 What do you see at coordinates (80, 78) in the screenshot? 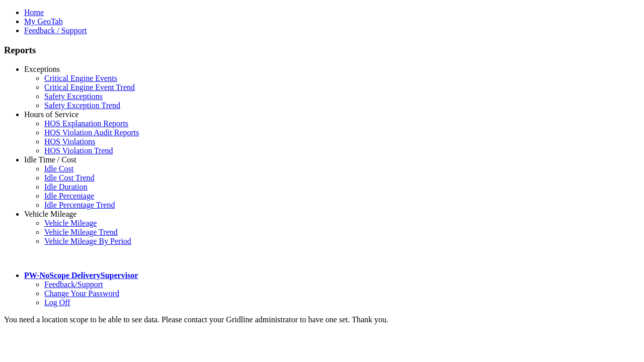
I see `a: Critical Engine Events` at bounding box center [80, 78].